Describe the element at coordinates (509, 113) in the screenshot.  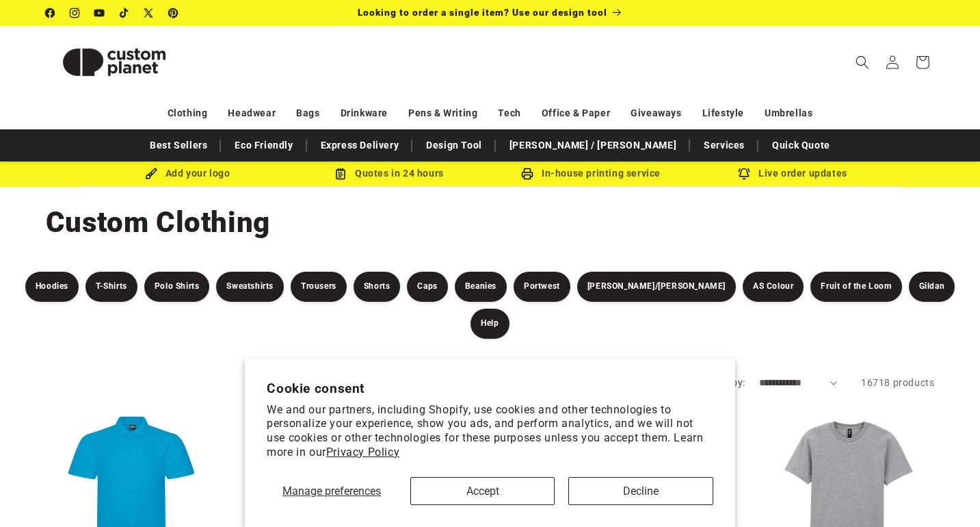
I see `a: Tech` at that location.